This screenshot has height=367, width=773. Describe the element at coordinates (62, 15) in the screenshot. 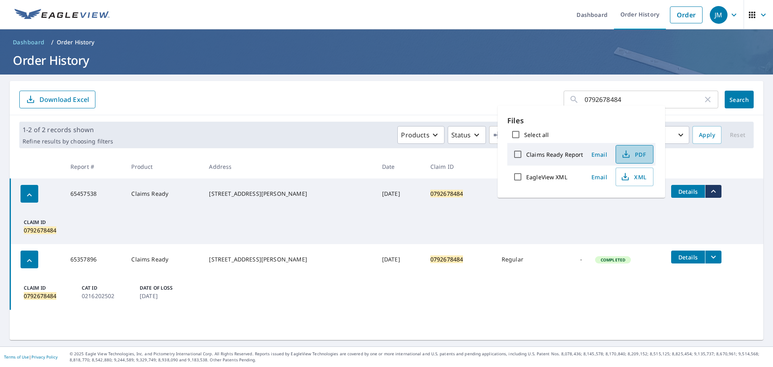

I see `img: EV Logo` at that location.